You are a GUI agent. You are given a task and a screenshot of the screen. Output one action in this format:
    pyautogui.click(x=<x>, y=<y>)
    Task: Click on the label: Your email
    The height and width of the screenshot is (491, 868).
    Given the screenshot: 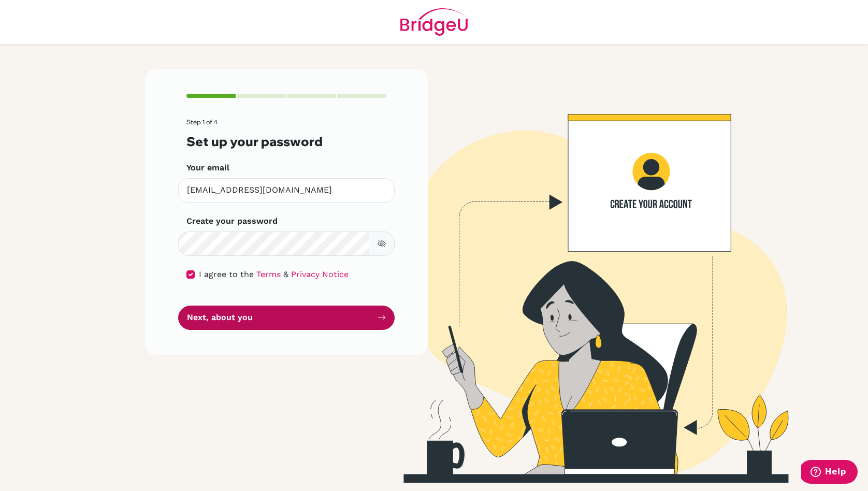 What is the action you would take?
    pyautogui.click(x=208, y=168)
    